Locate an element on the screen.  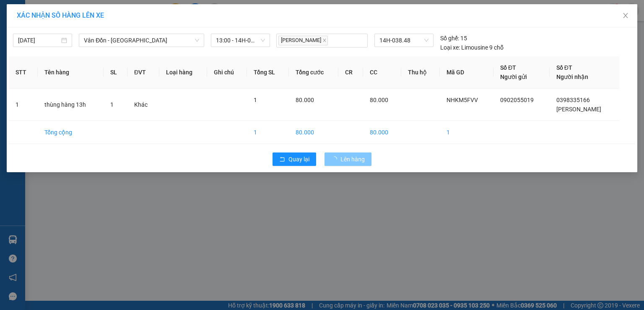
span: Loại xe: is located at coordinates (450, 47).